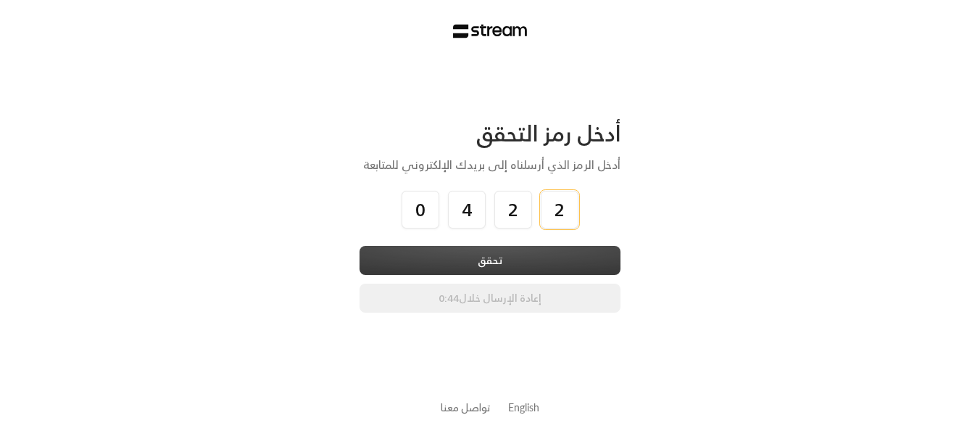 The height and width of the screenshot is (444, 980). What do you see at coordinates (465, 407) in the screenshot?
I see `button: تواصل معنا` at bounding box center [465, 407].